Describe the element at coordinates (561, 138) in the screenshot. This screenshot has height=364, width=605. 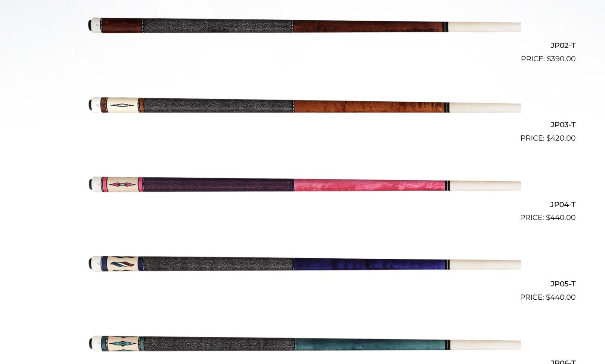
I see `bdi: 420.00` at that location.